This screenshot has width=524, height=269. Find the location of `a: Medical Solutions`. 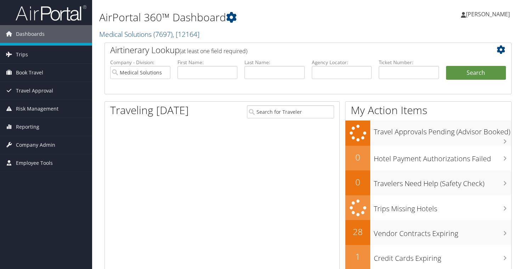

a: Medical Solutions is located at coordinates (149, 34).